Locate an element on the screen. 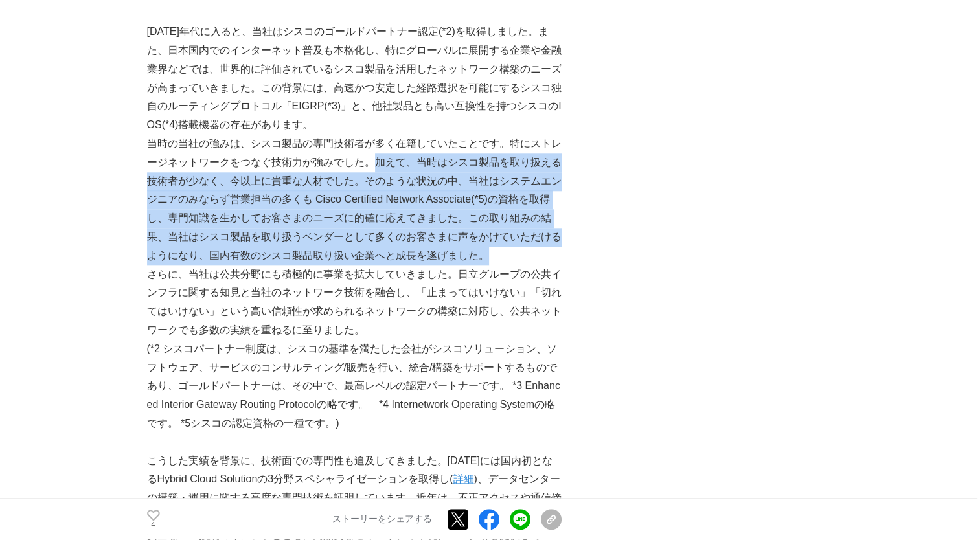 Image resolution: width=980 pixels, height=540 pixels. p: ストーリーをシェアする is located at coordinates (382, 520).